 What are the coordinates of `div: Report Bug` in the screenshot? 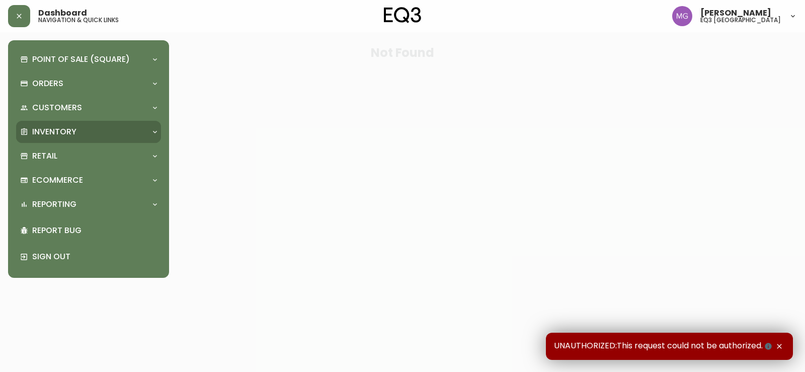 It's located at (89, 231).